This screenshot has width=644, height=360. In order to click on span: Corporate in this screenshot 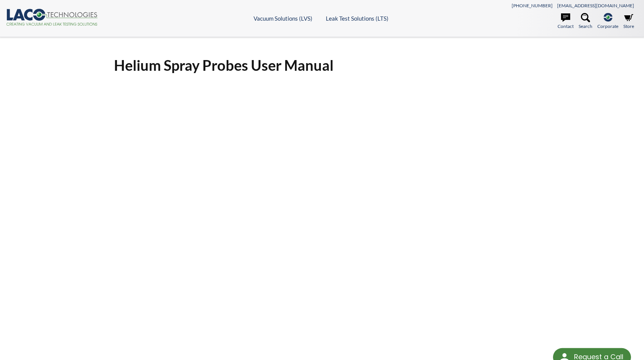, I will do `click(608, 26)`.